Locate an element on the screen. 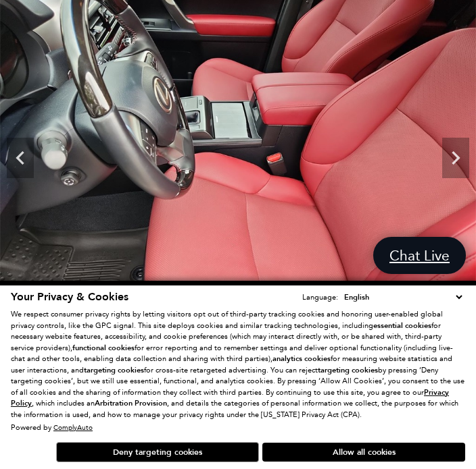 Image resolution: width=476 pixels, height=469 pixels. div: Next is located at coordinates (456, 158).